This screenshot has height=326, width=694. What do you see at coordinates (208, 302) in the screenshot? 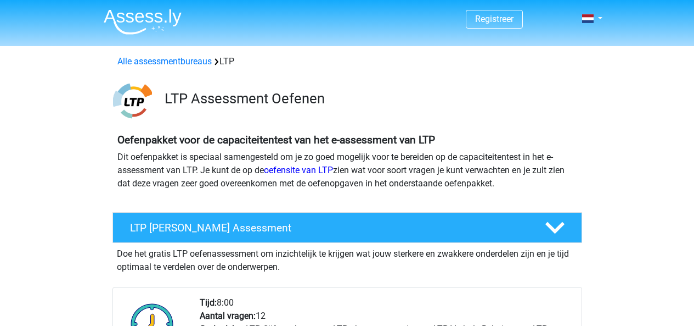
I see `b: Tijd:` at bounding box center [208, 302].